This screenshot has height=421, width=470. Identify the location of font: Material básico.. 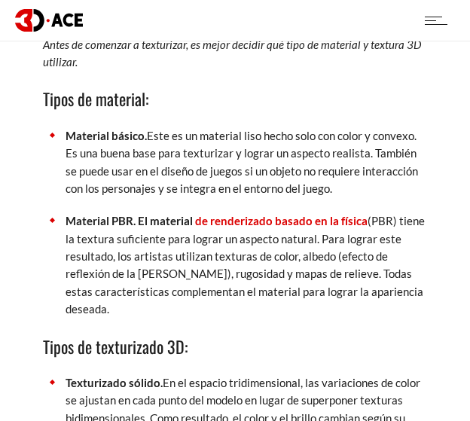
(106, 136).